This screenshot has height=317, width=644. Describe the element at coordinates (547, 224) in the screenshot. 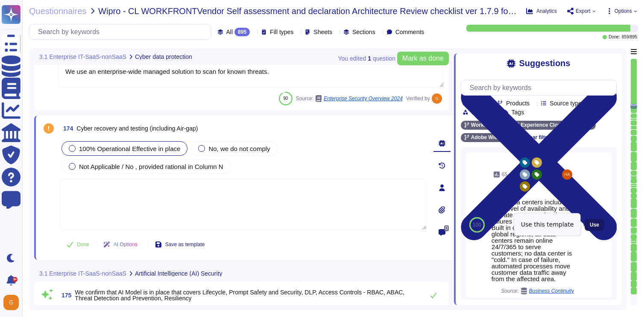

I see `div: Use this template` at that location.